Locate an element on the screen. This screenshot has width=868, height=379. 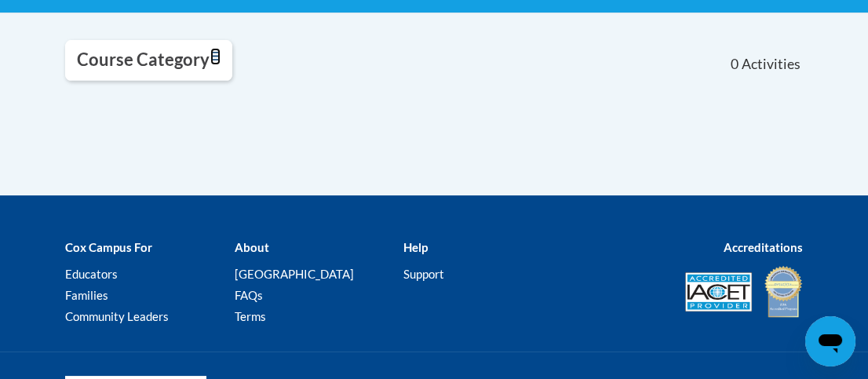
a: Community Leaders is located at coordinates (117, 316).